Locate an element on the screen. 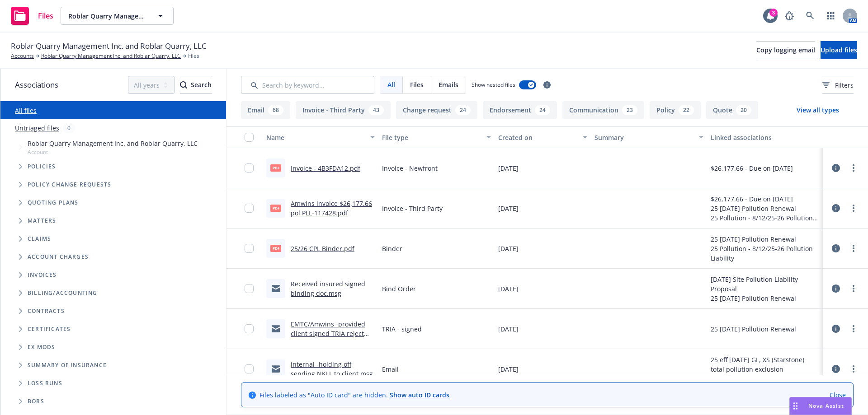 The height and width of the screenshot is (415, 868). div: 68 is located at coordinates (275, 110).